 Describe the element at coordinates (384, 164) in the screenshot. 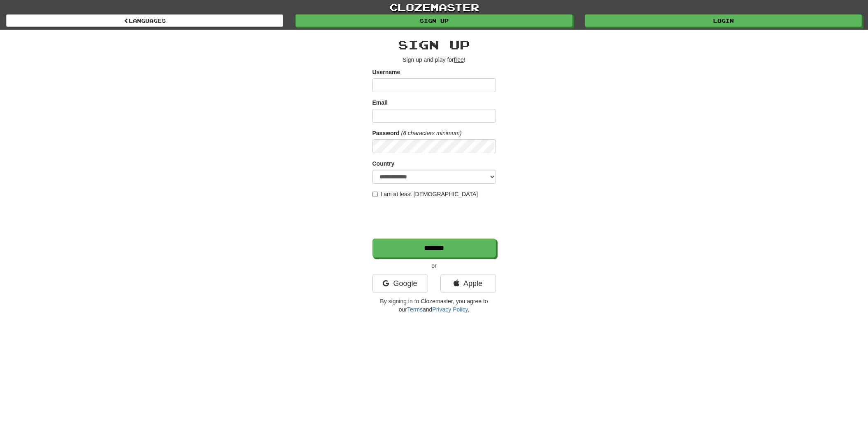

I see `label: Country` at that location.